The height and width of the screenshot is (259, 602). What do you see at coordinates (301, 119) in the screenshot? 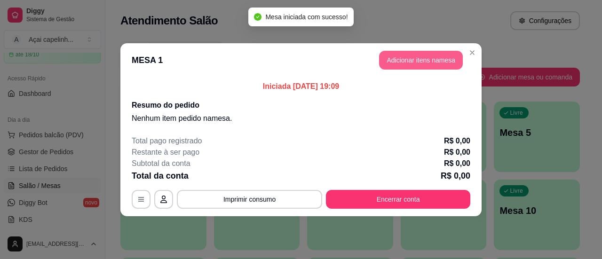
I see `p: Nenhum item pedido na mesa .` at bounding box center [301, 119].